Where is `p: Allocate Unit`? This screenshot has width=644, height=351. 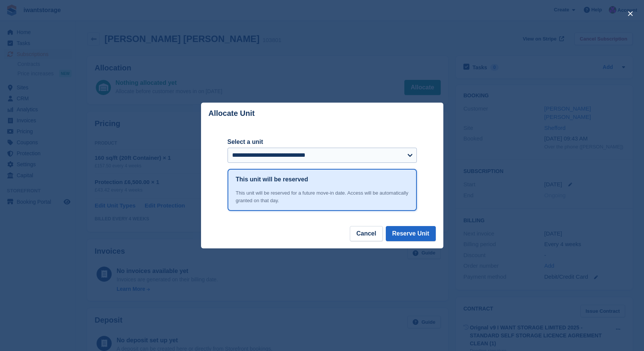 p: Allocate Unit is located at coordinates (232, 113).